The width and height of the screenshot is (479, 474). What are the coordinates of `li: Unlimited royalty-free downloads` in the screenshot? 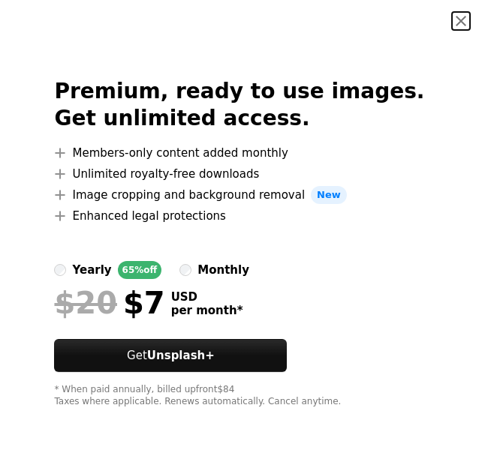 It's located at (239, 174).